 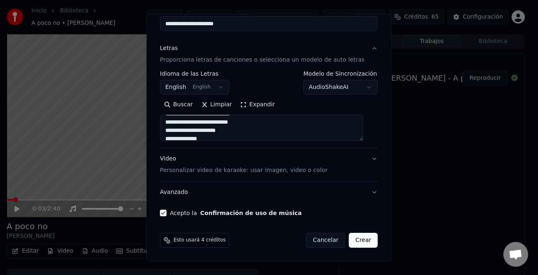 I want to click on p: Personalizar video de karaoke: usar imagen, video o color, so click(x=243, y=170).